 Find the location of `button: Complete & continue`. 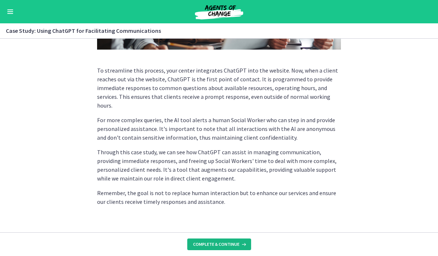

button: Complete & continue is located at coordinates (219, 245).